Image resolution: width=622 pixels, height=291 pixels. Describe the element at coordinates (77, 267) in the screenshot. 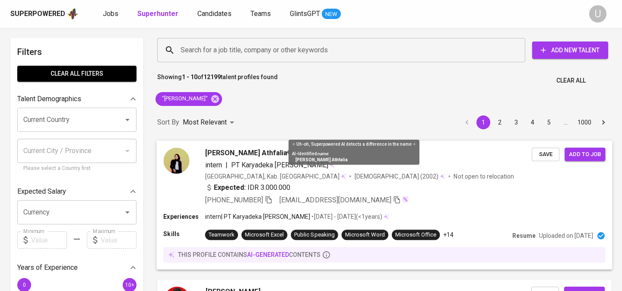

I see `div: Years of Experience` at that location.